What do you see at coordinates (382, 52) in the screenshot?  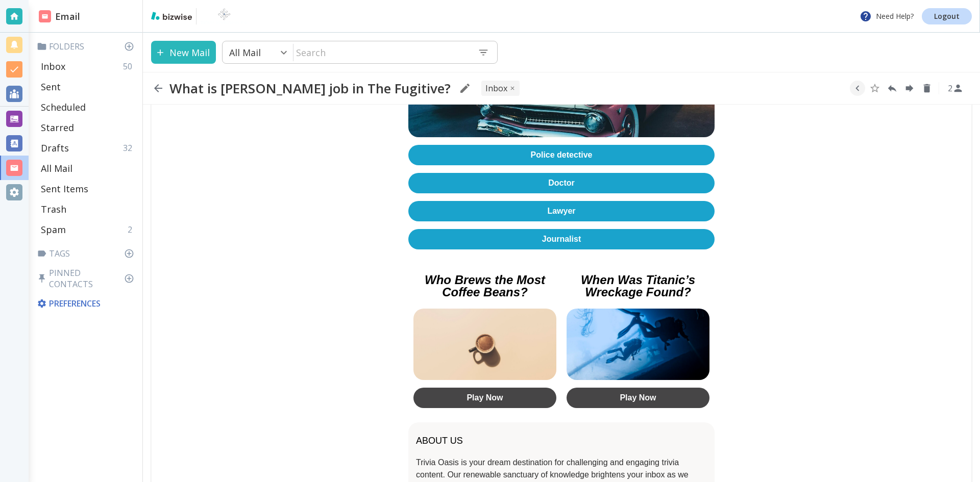 I see `input: Search` at bounding box center [382, 52].